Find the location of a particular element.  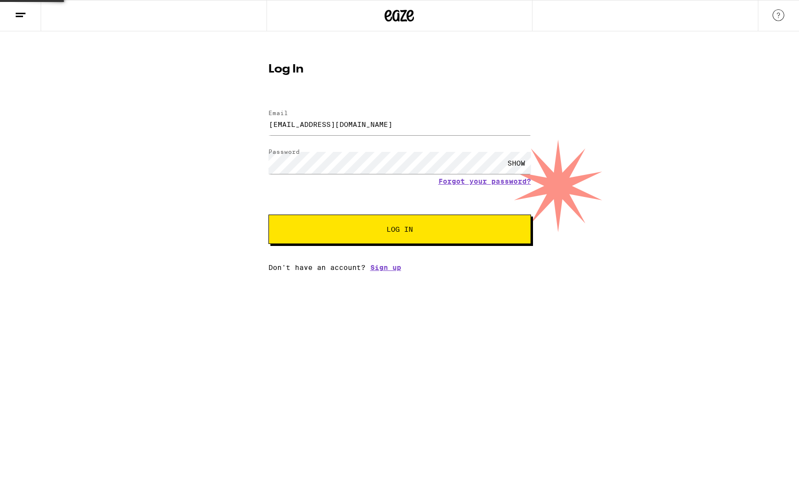

label: Email is located at coordinates (278, 113).